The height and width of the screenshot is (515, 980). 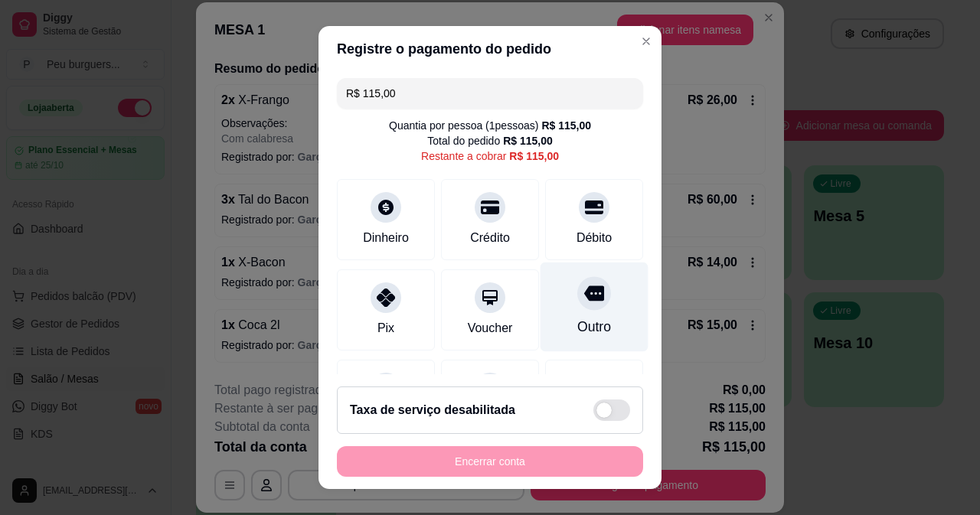 What do you see at coordinates (594, 238) in the screenshot?
I see `div: Débito` at bounding box center [594, 238].